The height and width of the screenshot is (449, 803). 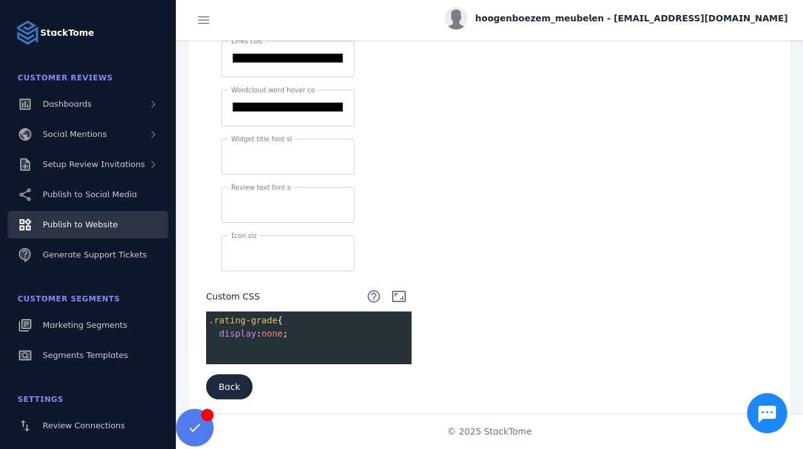 I want to click on span: Custom CSS, so click(x=233, y=296).